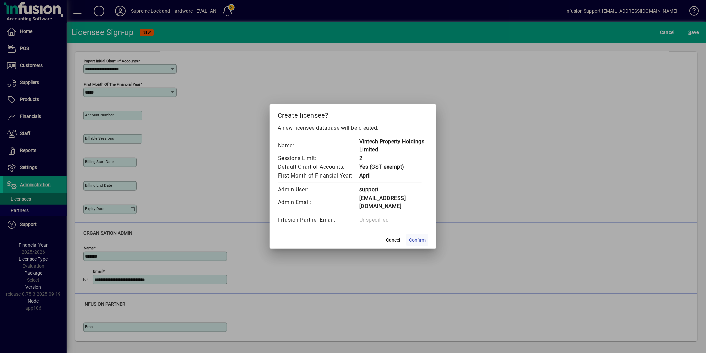 The width and height of the screenshot is (706, 353). What do you see at coordinates (394, 146) in the screenshot?
I see `td: Vintech Property Holdings Limited` at bounding box center [394, 146].